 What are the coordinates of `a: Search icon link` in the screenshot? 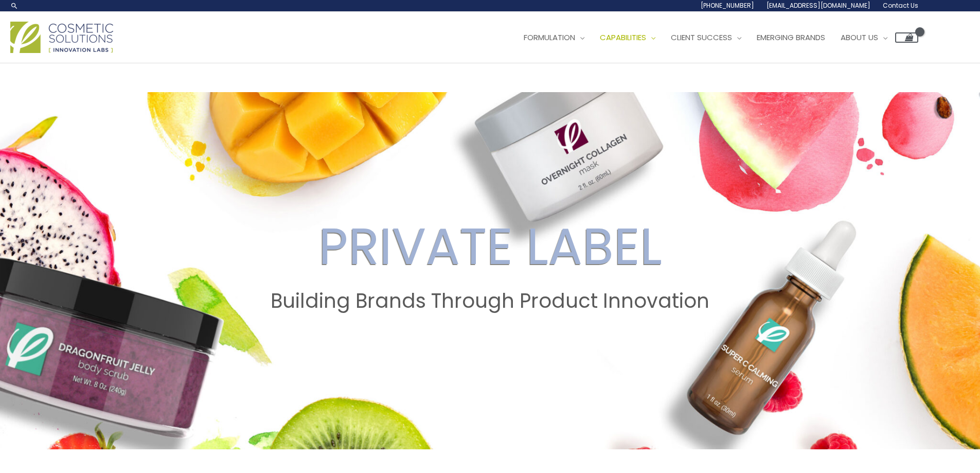 It's located at (14, 5).